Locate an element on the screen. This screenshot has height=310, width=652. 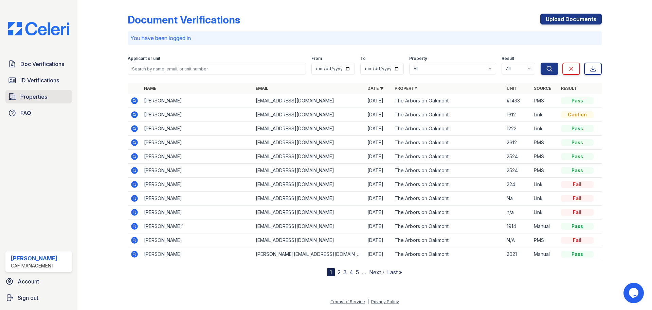
a: 3 is located at coordinates (345, 272).